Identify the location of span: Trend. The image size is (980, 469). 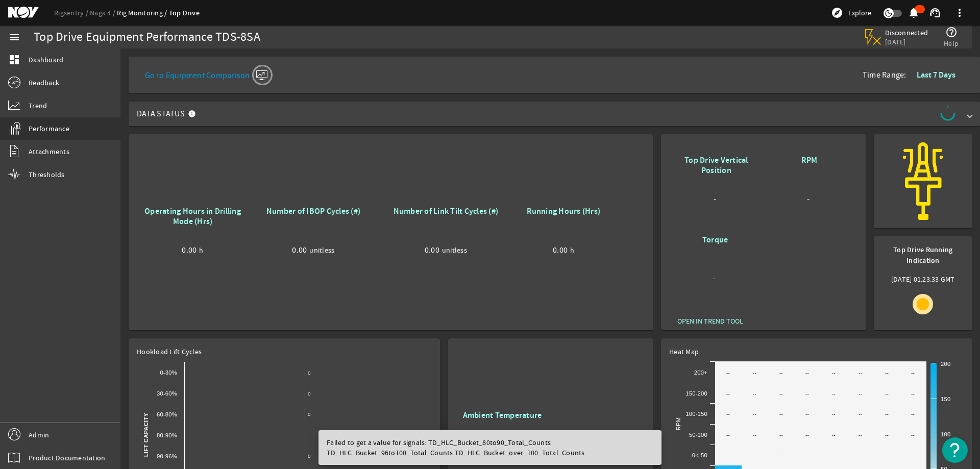
(38, 105).